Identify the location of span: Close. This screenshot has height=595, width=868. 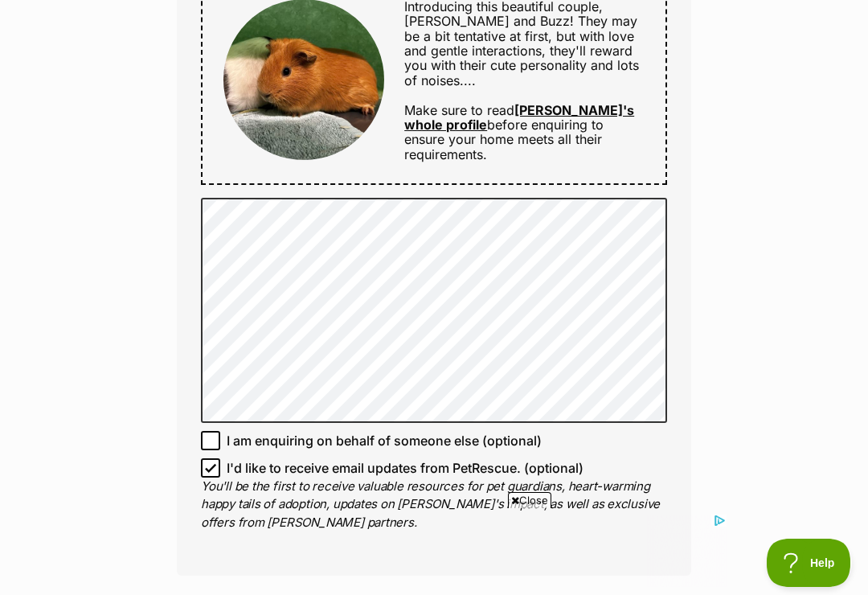
(530, 500).